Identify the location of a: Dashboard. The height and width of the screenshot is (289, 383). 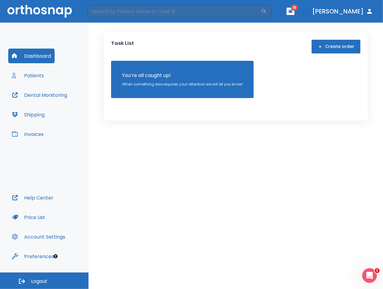
(31, 56).